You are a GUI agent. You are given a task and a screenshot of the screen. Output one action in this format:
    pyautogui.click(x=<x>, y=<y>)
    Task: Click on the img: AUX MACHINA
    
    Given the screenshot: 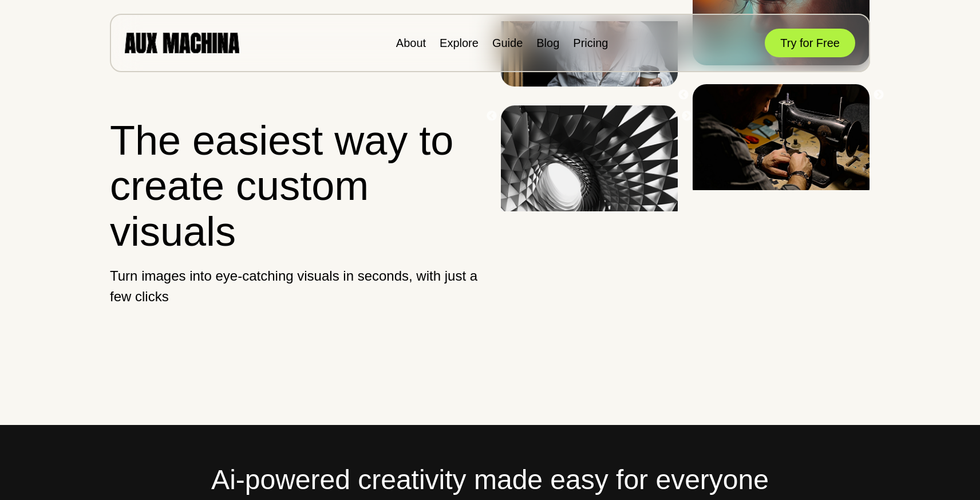 What is the action you would take?
    pyautogui.click(x=182, y=43)
    